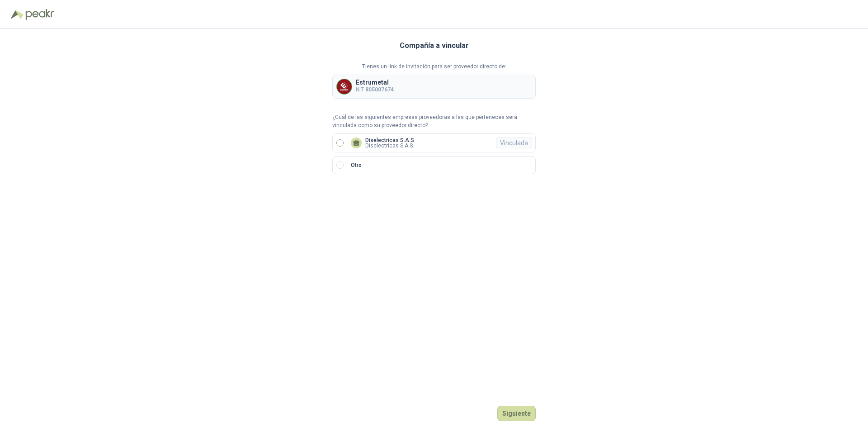 The height and width of the screenshot is (432, 868). What do you see at coordinates (380, 90) in the screenshot?
I see `b: 805007674` at bounding box center [380, 90].